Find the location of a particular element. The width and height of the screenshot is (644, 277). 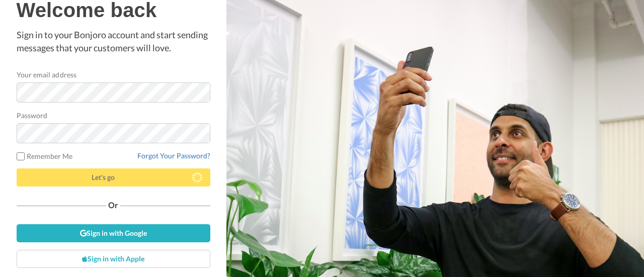

span: Or is located at coordinates (113, 205).